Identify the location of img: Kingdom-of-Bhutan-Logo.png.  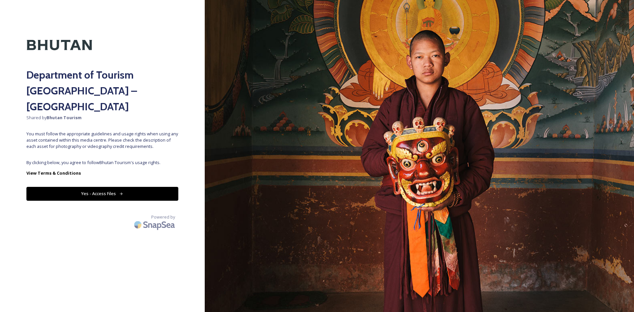
(59, 45).